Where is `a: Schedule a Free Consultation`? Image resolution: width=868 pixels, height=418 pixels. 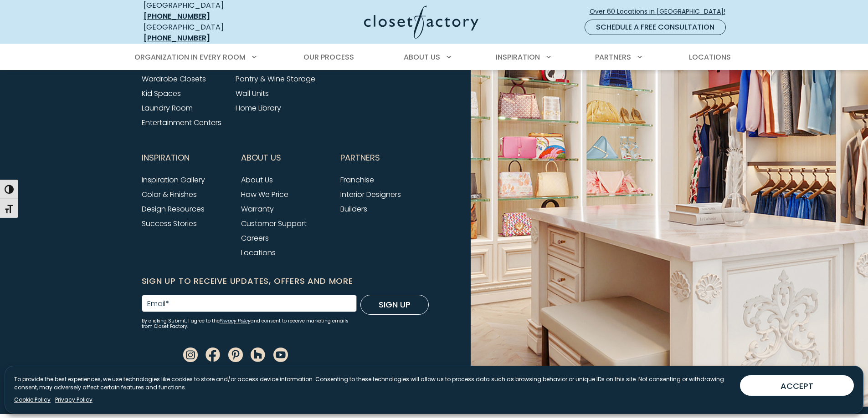
a: Schedule a Free Consultation is located at coordinates (655, 27).